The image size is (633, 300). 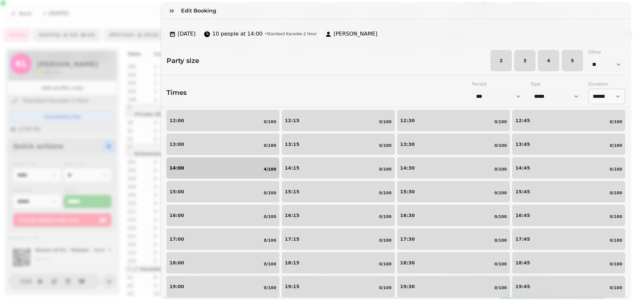 I want to click on button: 18:450/100, so click(x=568, y=263).